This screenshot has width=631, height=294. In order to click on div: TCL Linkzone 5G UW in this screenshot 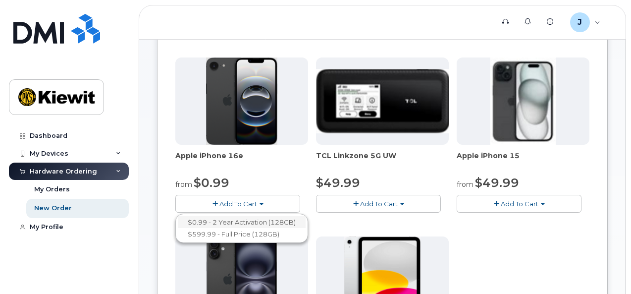, I will do `click(382, 160)`.